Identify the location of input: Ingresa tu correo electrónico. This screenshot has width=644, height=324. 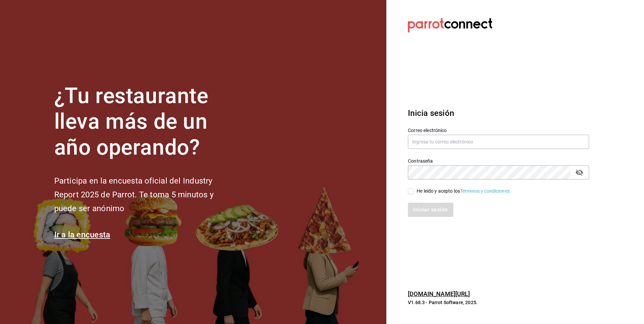
(498, 142).